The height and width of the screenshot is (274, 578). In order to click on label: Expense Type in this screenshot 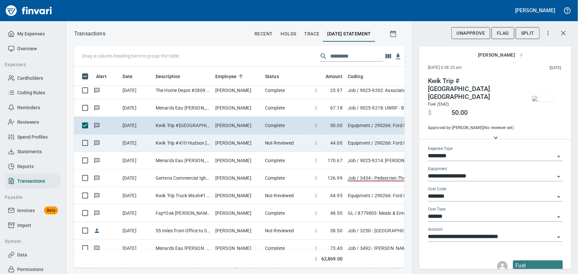, I will do `click(440, 149)`.